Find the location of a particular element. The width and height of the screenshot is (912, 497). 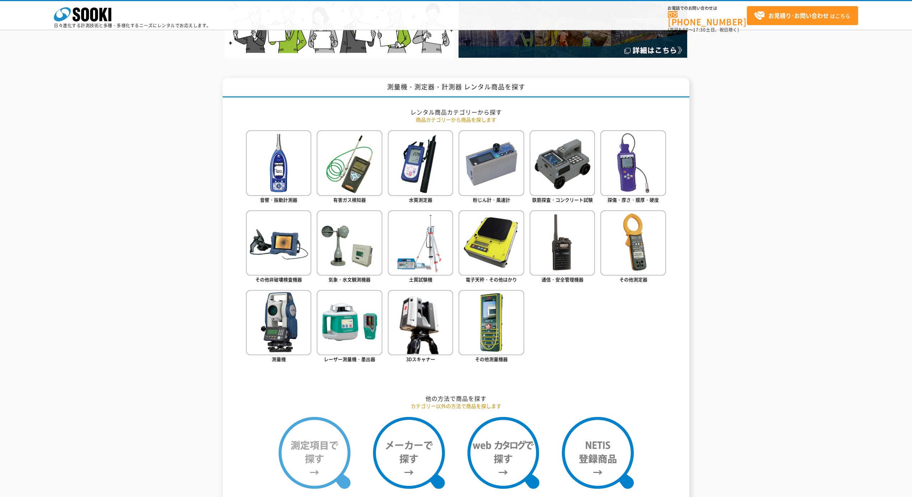

strong: お見積り･お問い合わせ is located at coordinates (798, 15).